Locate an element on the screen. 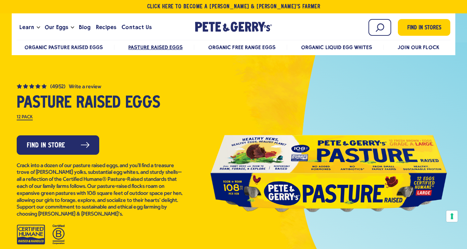 The height and width of the screenshot is (249, 467). a: Recipes is located at coordinates (106, 27).